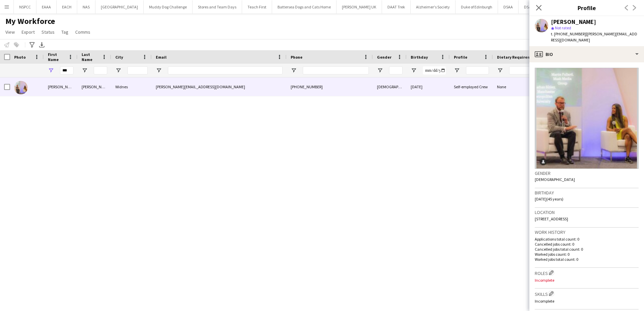  I want to click on span: Tag, so click(65, 32).